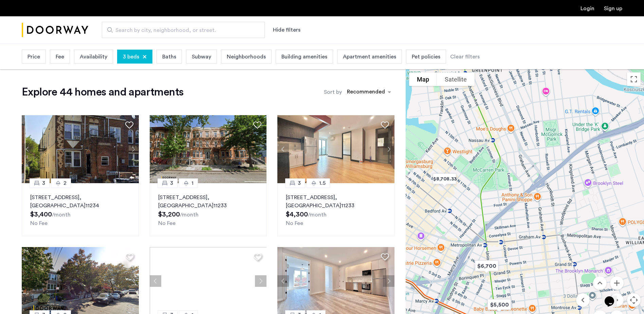 This screenshot has height=314, width=644. What do you see at coordinates (131, 57) in the screenshot?
I see `span: 3 beds` at bounding box center [131, 57].